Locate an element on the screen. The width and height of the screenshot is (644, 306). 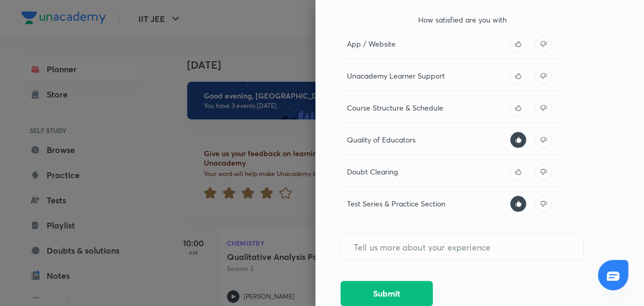
button: Submit is located at coordinates (387, 294).